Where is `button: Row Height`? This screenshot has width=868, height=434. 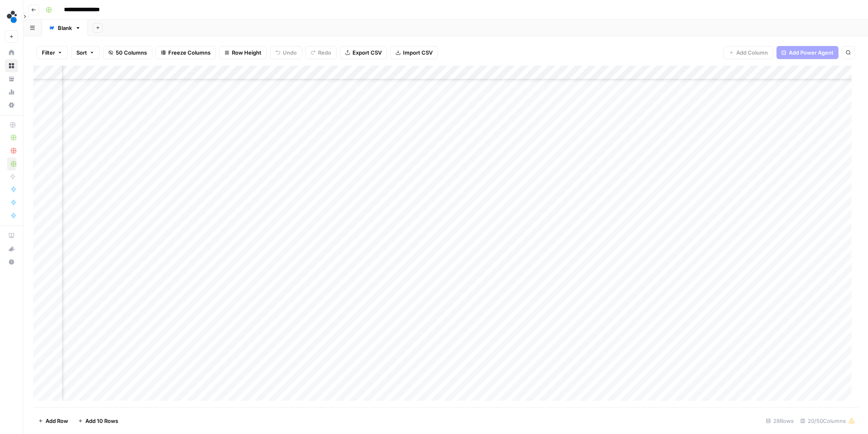
button: Row Height is located at coordinates (243, 52).